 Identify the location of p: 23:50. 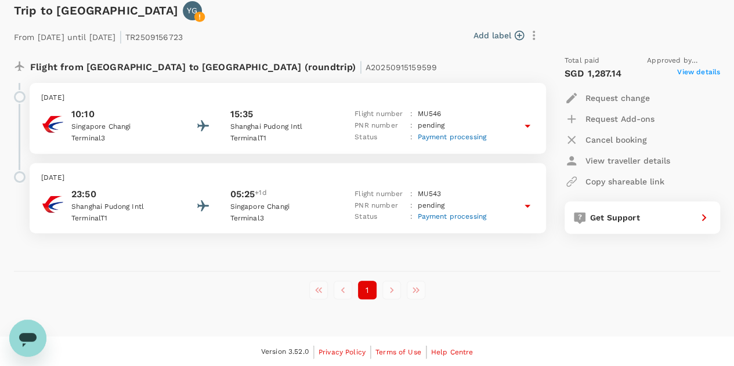
(124, 194).